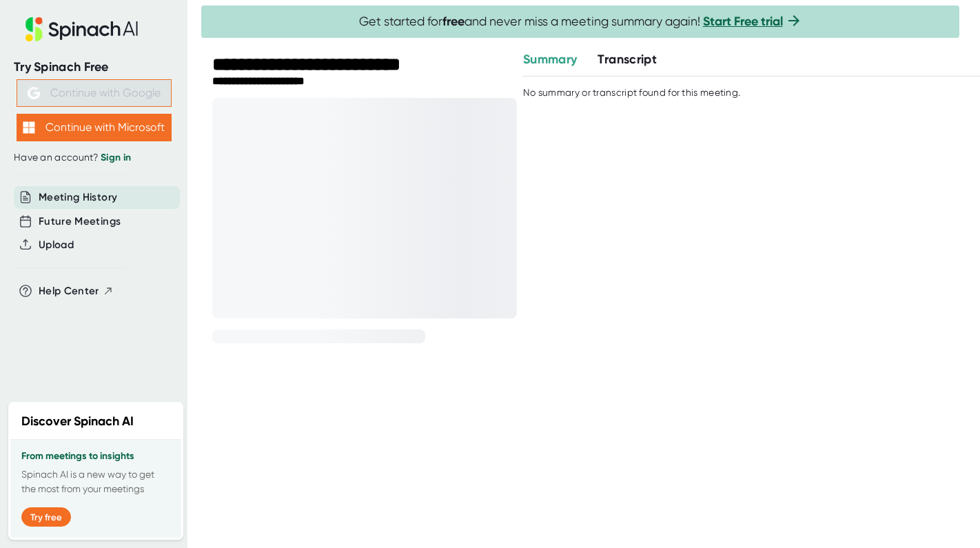 This screenshot has width=980, height=548. I want to click on img: Aehbyd4JwY73AAAAAElFTkSuQmCC, so click(34, 93).